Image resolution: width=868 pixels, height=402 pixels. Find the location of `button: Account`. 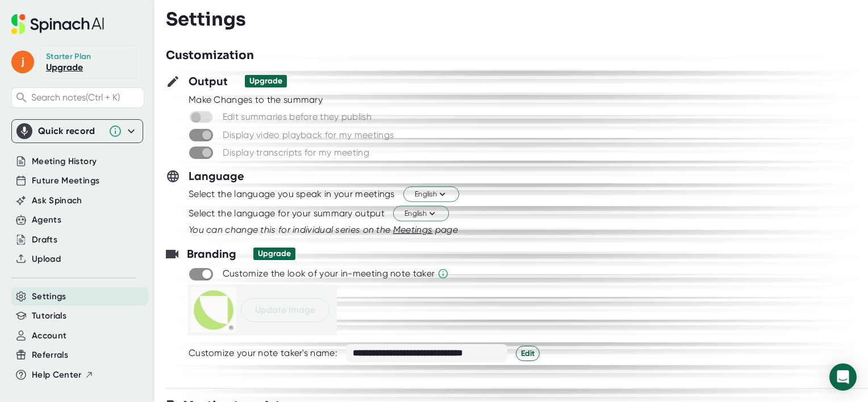

button: Account is located at coordinates (49, 335).